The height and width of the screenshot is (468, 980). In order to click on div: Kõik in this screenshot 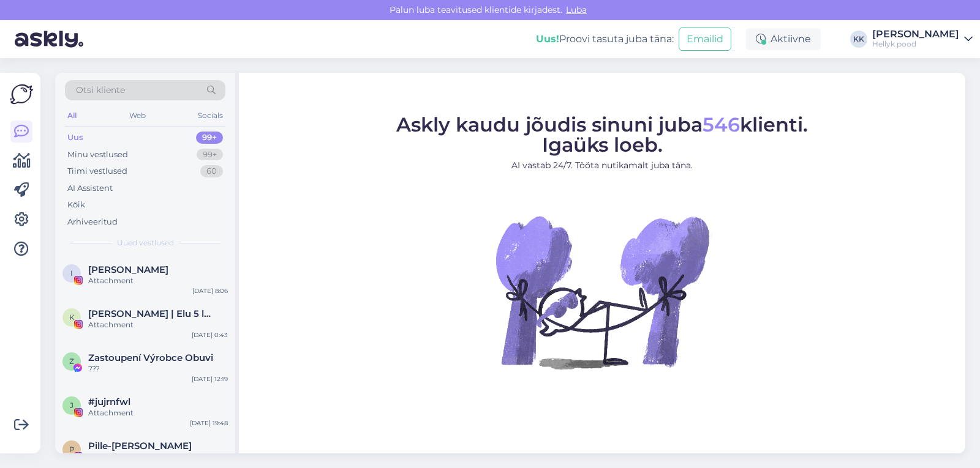, I will do `click(76, 205)`.